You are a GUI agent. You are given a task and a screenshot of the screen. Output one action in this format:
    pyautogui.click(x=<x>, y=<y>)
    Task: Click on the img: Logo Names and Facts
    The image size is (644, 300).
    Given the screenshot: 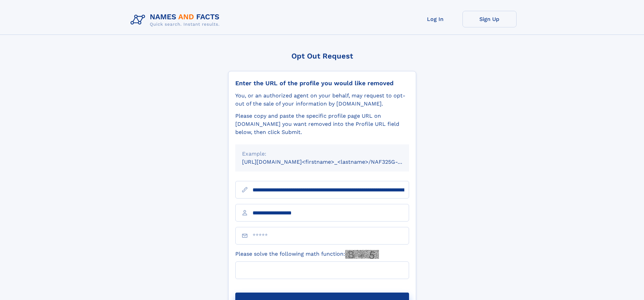 What is the action you would take?
    pyautogui.click(x=176, y=20)
    